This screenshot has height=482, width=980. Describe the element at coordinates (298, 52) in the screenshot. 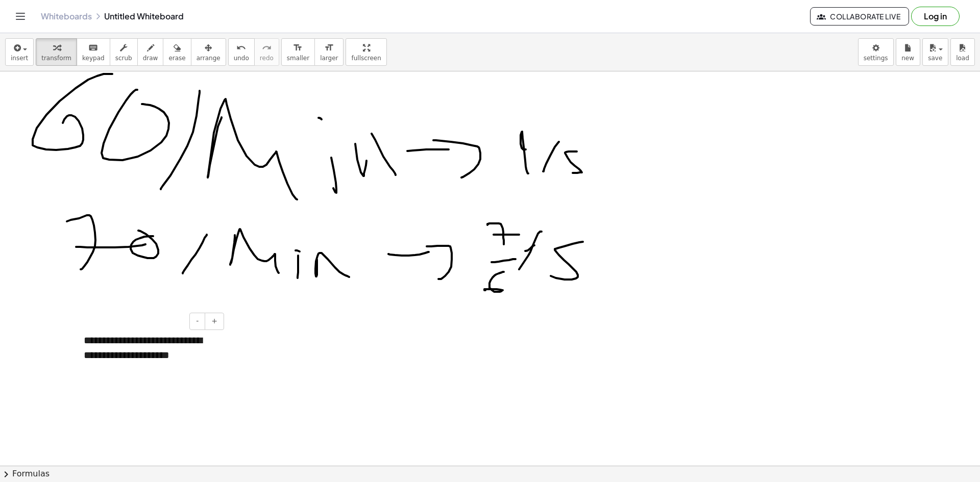

I see `button: format_sizesmaller` at that location.